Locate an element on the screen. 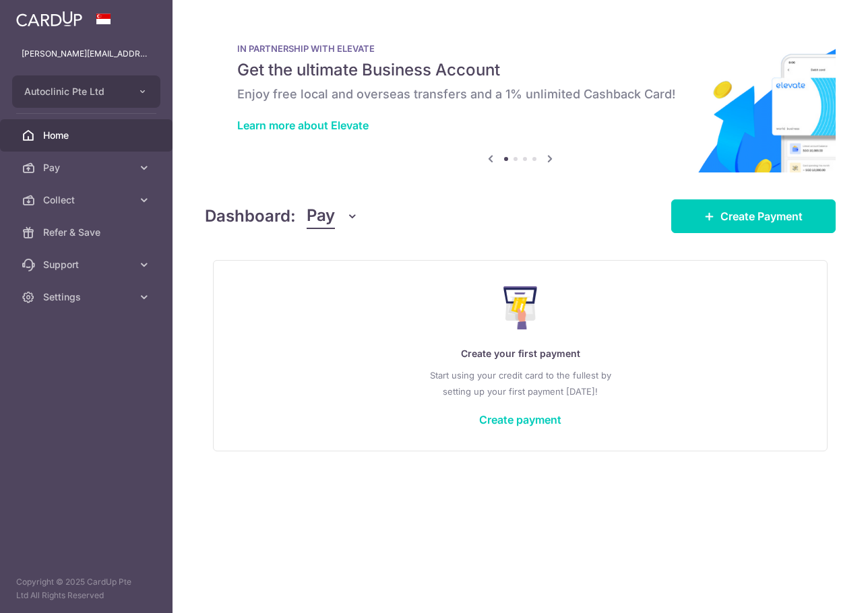 The height and width of the screenshot is (613, 868). button: Pay is located at coordinates (332, 216).